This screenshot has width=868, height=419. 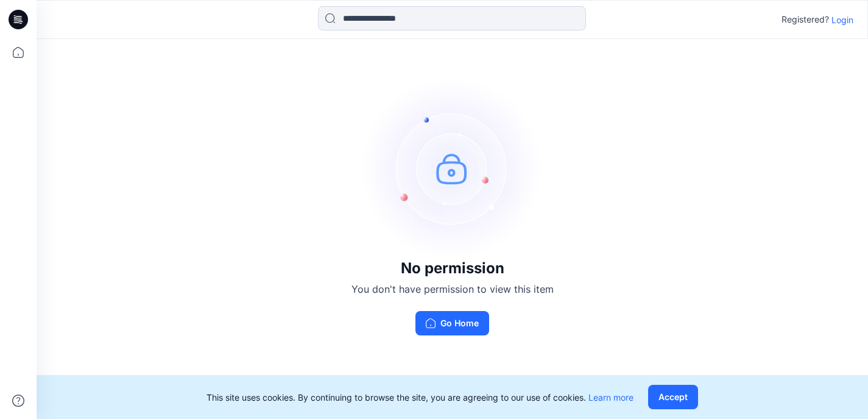 What do you see at coordinates (452, 323) in the screenshot?
I see `button: Go Home` at bounding box center [452, 323].